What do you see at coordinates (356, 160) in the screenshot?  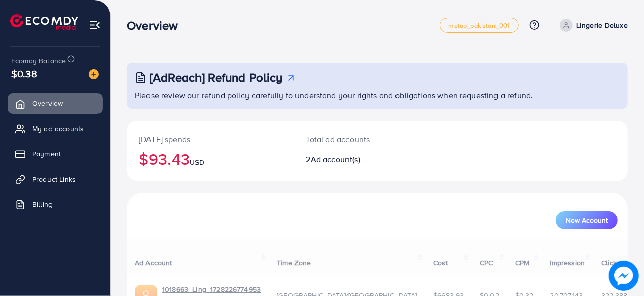 I see `h2: 2` at bounding box center [356, 160].